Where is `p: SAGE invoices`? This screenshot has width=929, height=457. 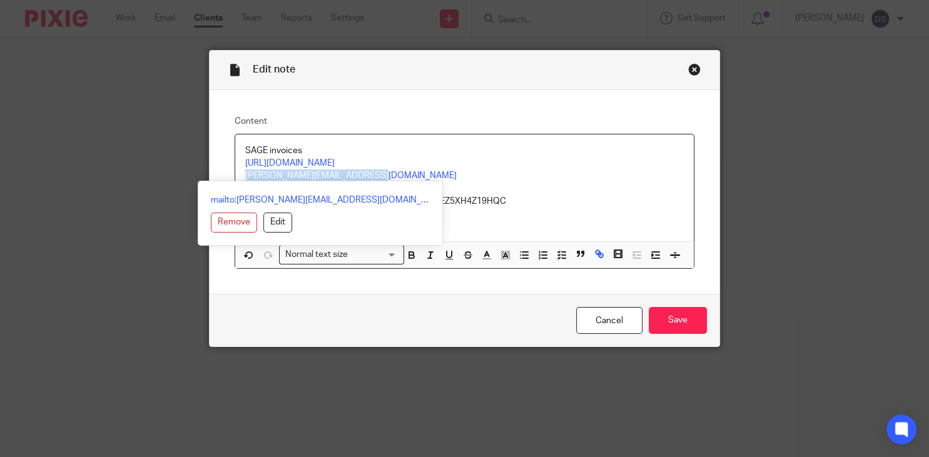
p: SAGE invoices is located at coordinates (464, 151).